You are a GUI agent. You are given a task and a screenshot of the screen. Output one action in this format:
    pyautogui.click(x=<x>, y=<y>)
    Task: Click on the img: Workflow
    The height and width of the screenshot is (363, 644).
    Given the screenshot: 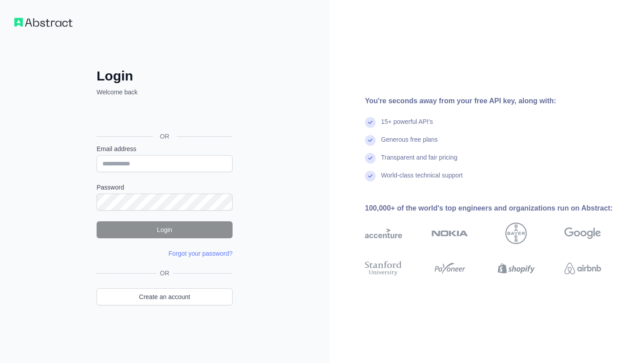 What is the action you would take?
    pyautogui.click(x=43, y=23)
    